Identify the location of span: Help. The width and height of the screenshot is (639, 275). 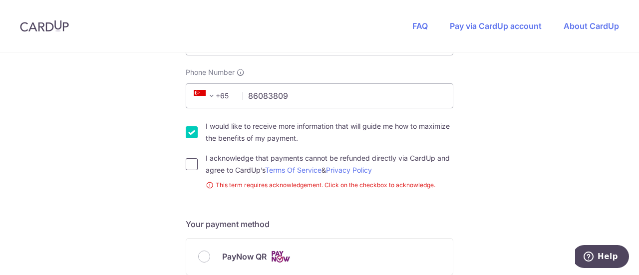
(32, 11).